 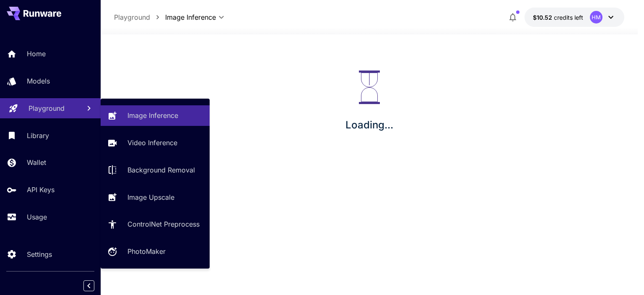 I want to click on p: Loading..., so click(x=369, y=125).